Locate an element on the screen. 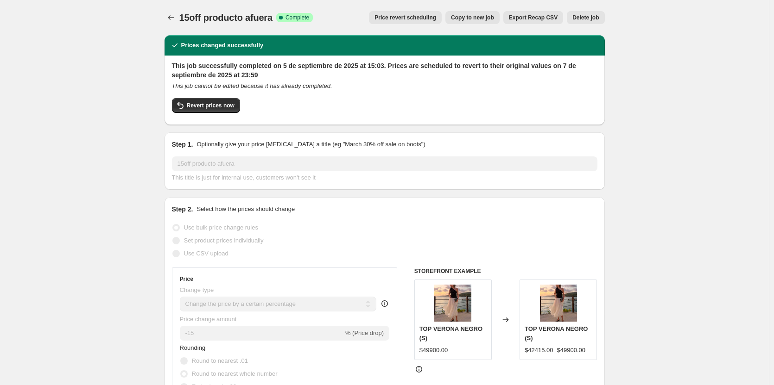  span: Price change amount is located at coordinates (208, 319).